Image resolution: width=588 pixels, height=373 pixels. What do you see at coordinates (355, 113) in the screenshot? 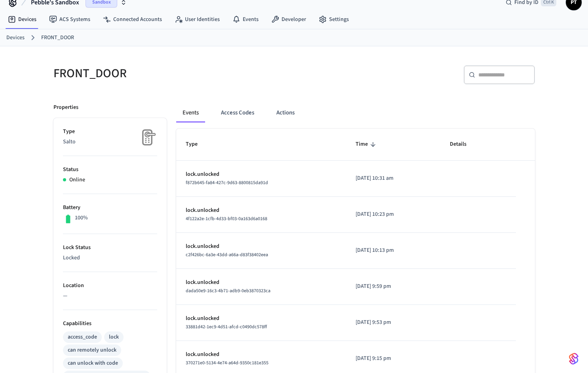
I see `div: ant example` at bounding box center [355, 113].